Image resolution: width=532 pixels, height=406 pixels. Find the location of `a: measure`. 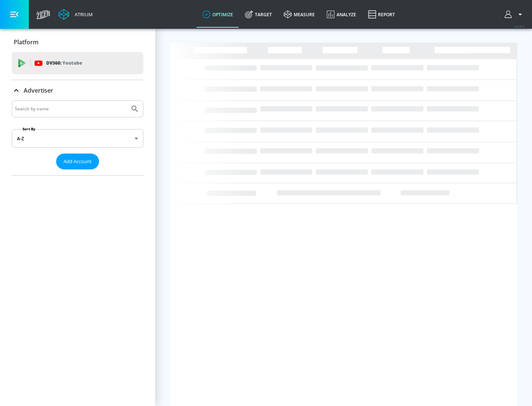

a: measure is located at coordinates (299, 14).